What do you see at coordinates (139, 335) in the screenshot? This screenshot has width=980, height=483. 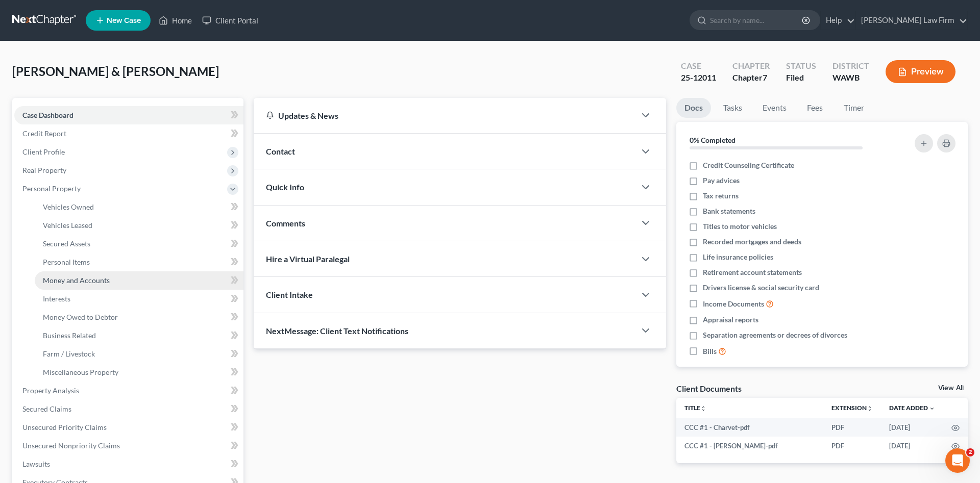 I see `a: Business Related` at bounding box center [139, 335].